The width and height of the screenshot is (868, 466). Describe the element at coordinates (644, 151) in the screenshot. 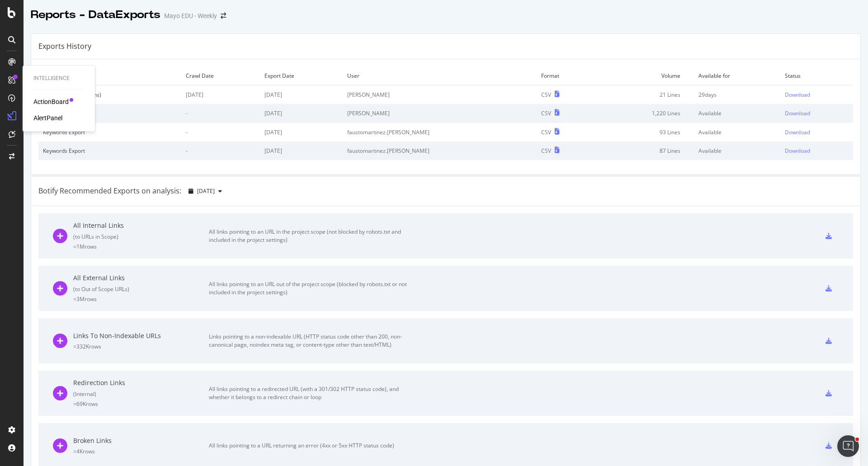

I see `td: 87 Lines` at that location.